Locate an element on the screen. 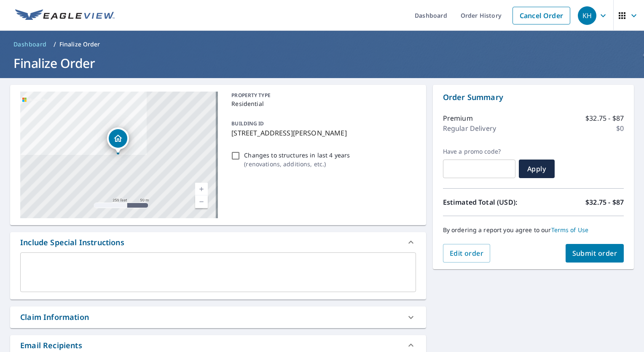  p: Changes to structures in last 4 years is located at coordinates (297, 155).